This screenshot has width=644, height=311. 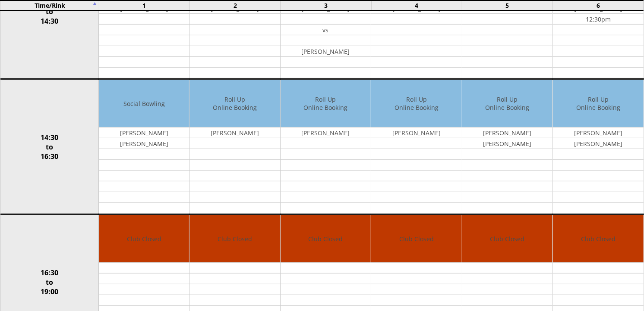 What do you see at coordinates (416, 5) in the screenshot?
I see `td: 4` at bounding box center [416, 5].